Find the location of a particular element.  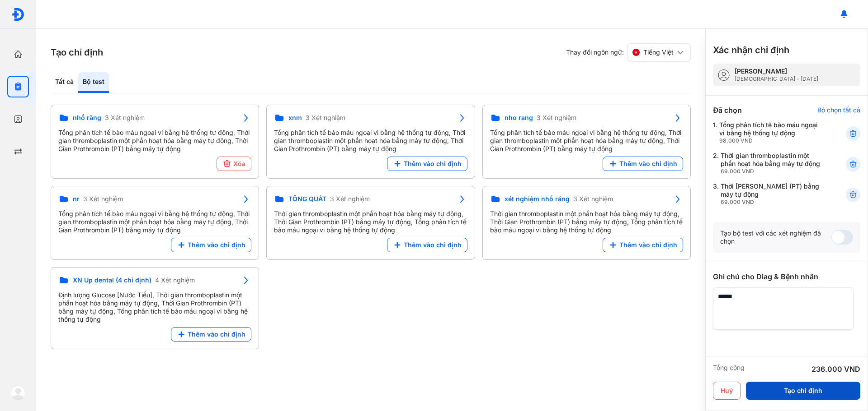

span: TỔNG QUÁT is located at coordinates (307, 199).